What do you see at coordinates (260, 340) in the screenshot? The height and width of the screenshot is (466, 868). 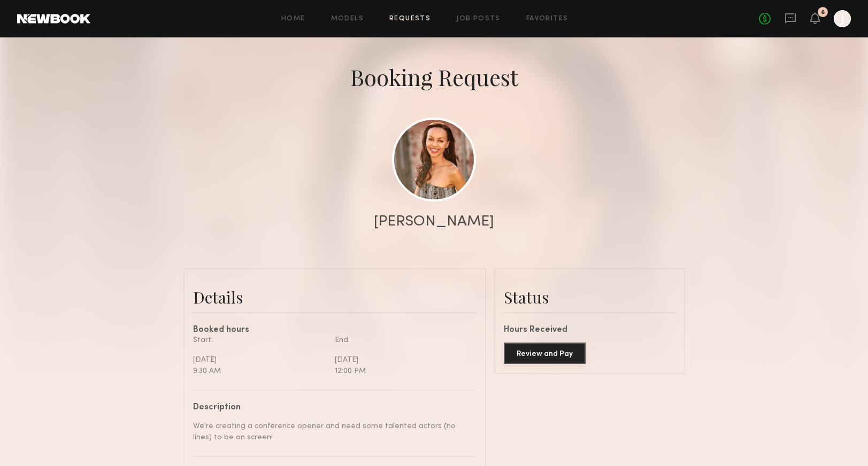 I see `div: Start:` at bounding box center [260, 340].